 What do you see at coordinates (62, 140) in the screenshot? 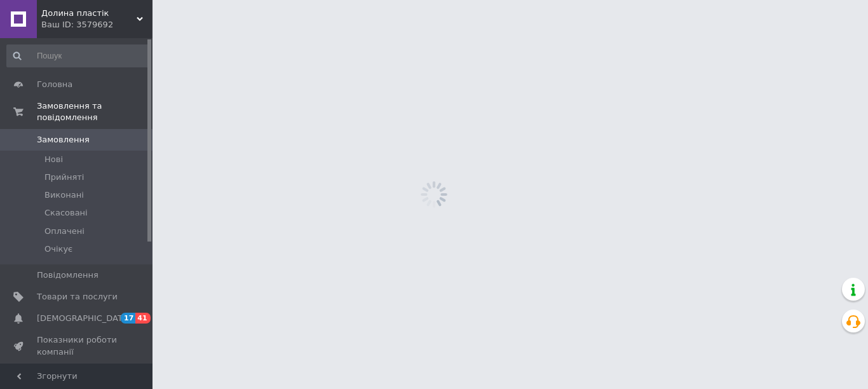
I see `span: Замовлення` at bounding box center [62, 140].